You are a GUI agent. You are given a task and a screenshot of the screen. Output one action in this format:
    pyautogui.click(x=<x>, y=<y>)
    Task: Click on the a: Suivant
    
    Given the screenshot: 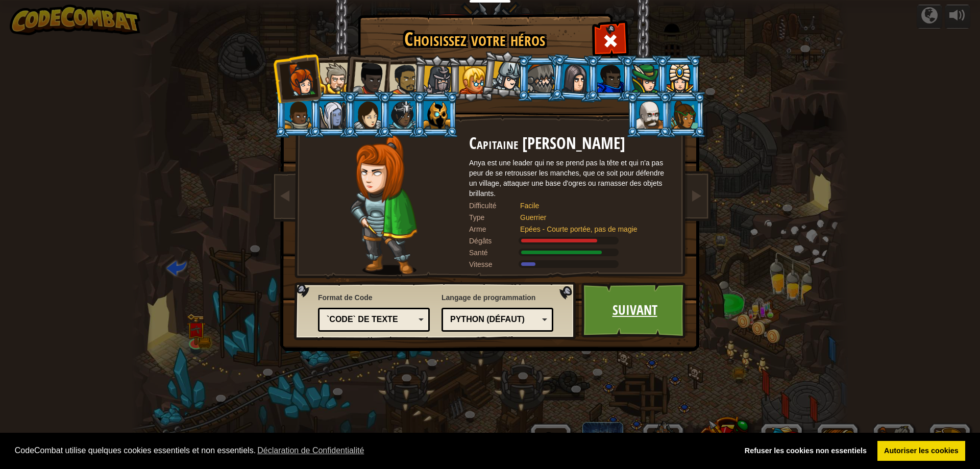 What is the action you would take?
    pyautogui.click(x=634, y=310)
    